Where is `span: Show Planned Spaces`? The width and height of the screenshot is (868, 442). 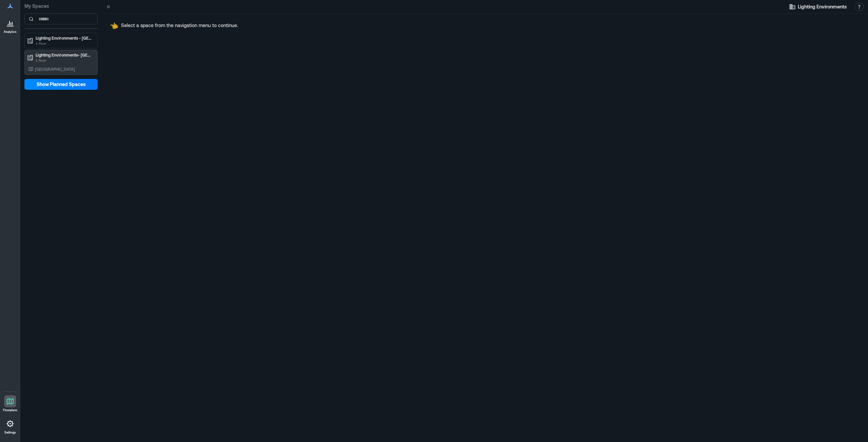 span: Show Planned Spaces is located at coordinates (61, 84).